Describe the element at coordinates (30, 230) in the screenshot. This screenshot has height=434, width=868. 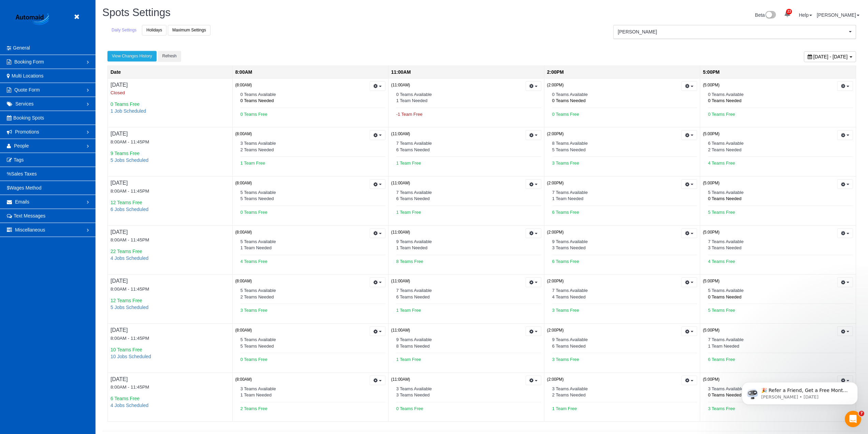
I see `span: Miscellaneous` at that location.